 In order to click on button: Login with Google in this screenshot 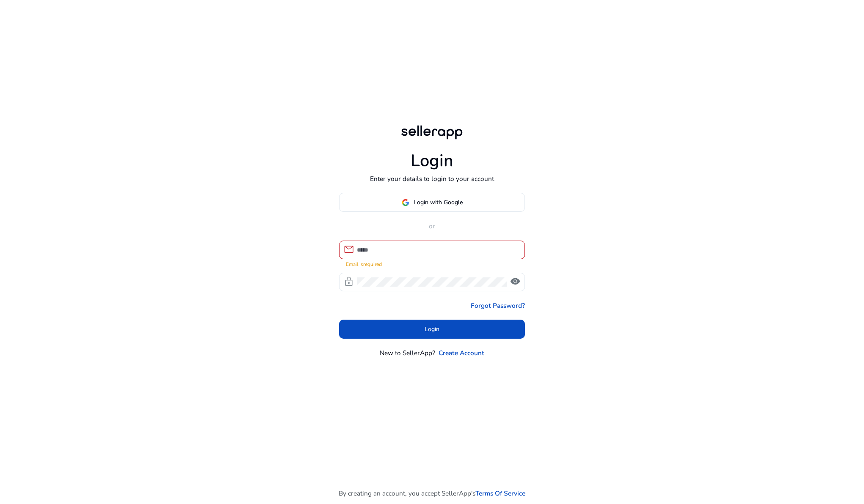, I will do `click(432, 202)`.